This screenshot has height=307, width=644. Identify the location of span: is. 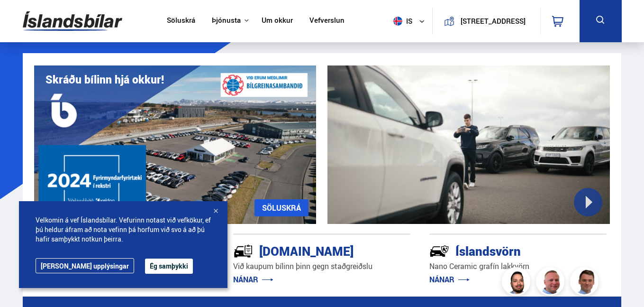
(401, 21).